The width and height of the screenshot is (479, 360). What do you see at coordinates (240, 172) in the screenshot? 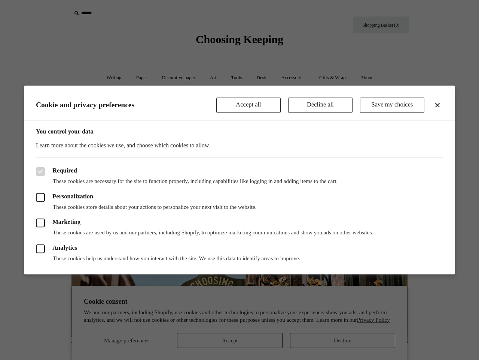
I see `label: Required` at bounding box center [240, 172].